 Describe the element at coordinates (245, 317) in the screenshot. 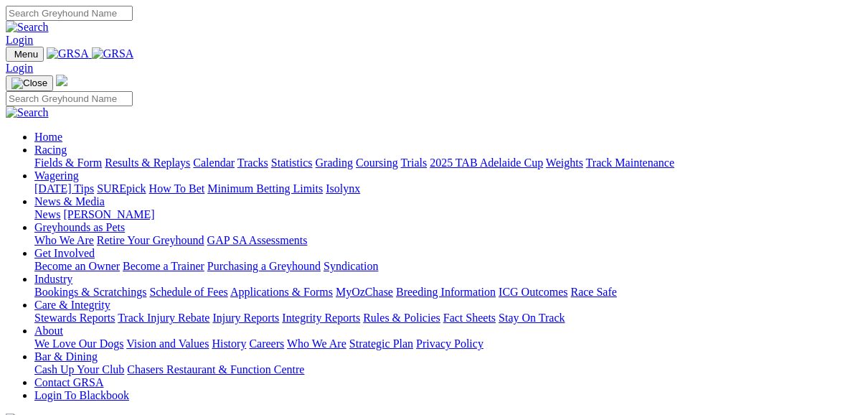

I see `a: Injury Reports` at that location.